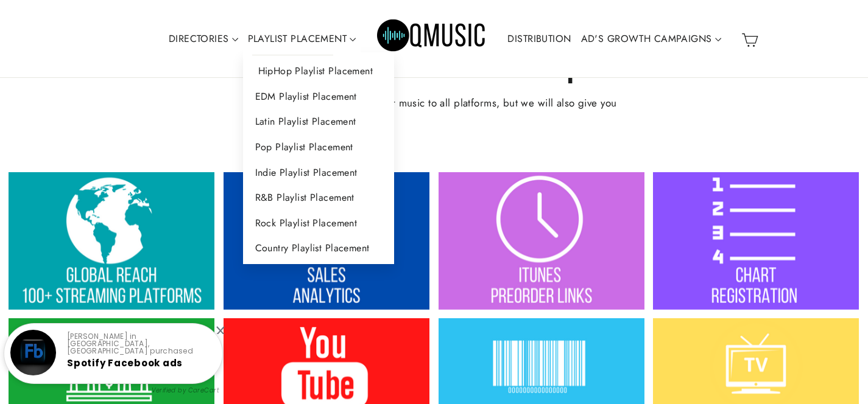 The height and width of the screenshot is (404, 868). I want to click on a: Country Playlist Placement, so click(319, 248).